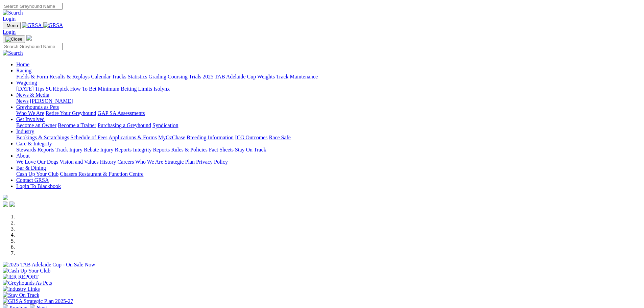 This screenshot has height=308, width=644. What do you see at coordinates (329, 150) in the screenshot?
I see `div: Care & Integrity` at bounding box center [329, 150].